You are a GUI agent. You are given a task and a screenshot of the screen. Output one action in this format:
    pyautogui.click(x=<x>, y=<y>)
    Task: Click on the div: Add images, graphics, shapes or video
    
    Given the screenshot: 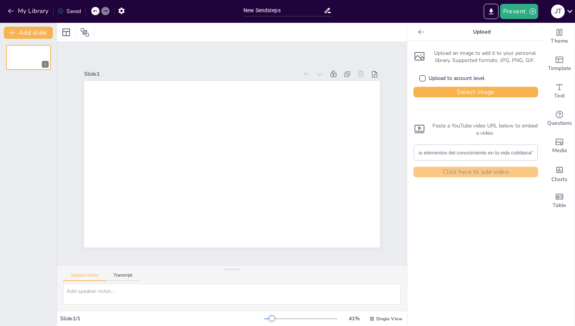 What is the action you would take?
    pyautogui.click(x=559, y=146)
    